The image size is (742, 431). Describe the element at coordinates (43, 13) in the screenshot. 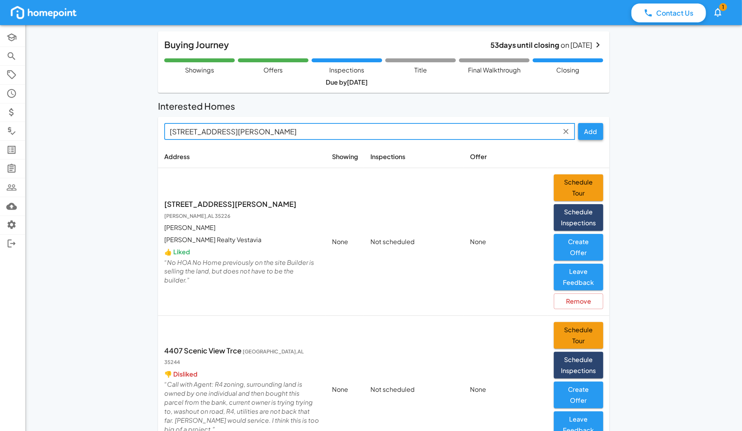

I see `img: homepoint_logo_white.png` at that location.